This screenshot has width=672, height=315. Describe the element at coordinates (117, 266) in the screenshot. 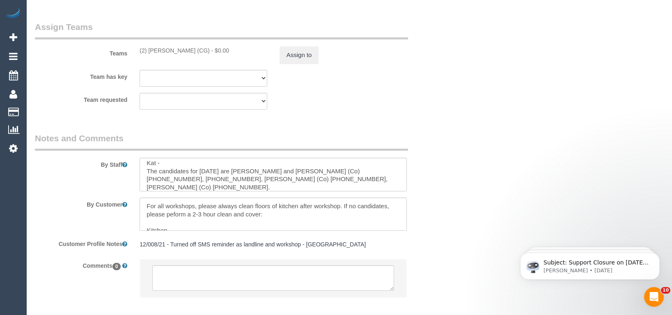

I see `span: 0` at that location.